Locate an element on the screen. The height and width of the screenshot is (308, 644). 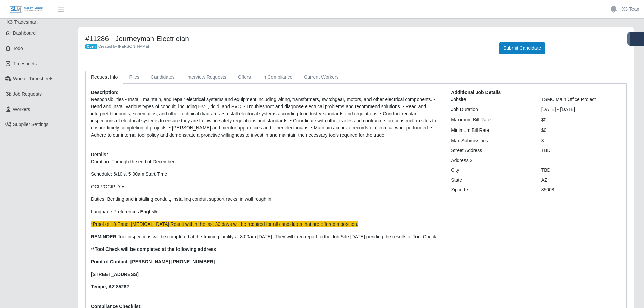
div: City is located at coordinates (491, 170).